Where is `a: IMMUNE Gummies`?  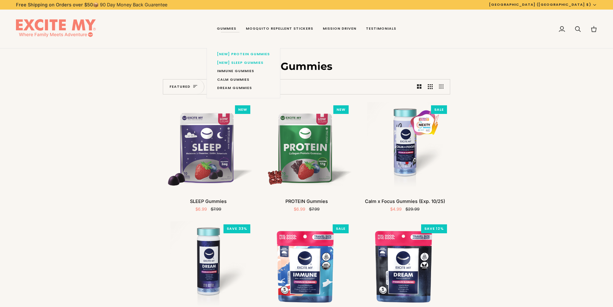
a: IMMUNE Gummies is located at coordinates (243, 71).